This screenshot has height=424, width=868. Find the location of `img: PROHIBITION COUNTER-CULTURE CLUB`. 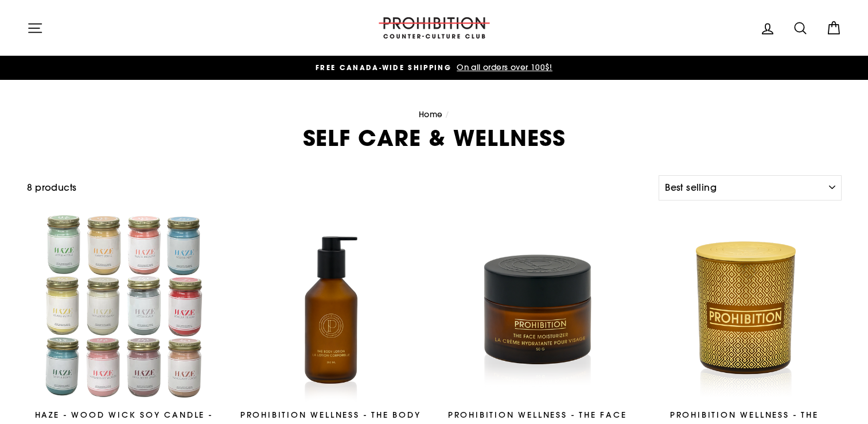

img: PROHIBITION COUNTER-CULTURE CLUB is located at coordinates (434, 27).